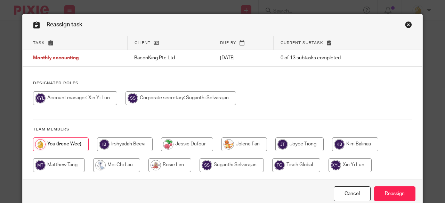 The image size is (445, 203). What do you see at coordinates (143, 43) in the screenshot?
I see `span: Client` at bounding box center [143, 43].